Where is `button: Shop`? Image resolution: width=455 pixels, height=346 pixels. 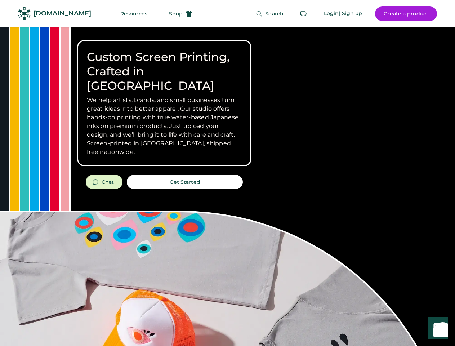
button: Shop is located at coordinates (180, 14).